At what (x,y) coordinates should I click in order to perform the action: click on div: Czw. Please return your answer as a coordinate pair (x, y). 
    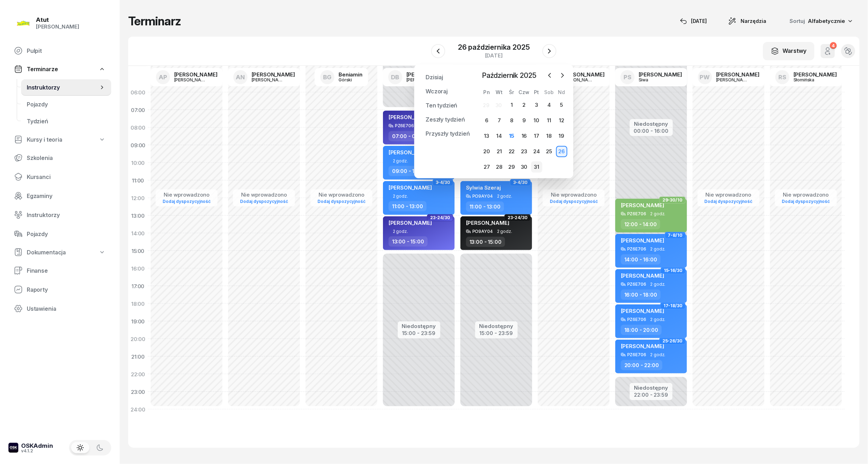
    Looking at the image, I should click on (524, 92).